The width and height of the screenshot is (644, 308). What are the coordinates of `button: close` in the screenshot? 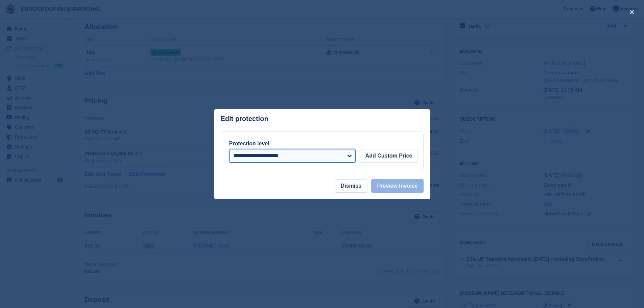 It's located at (632, 12).